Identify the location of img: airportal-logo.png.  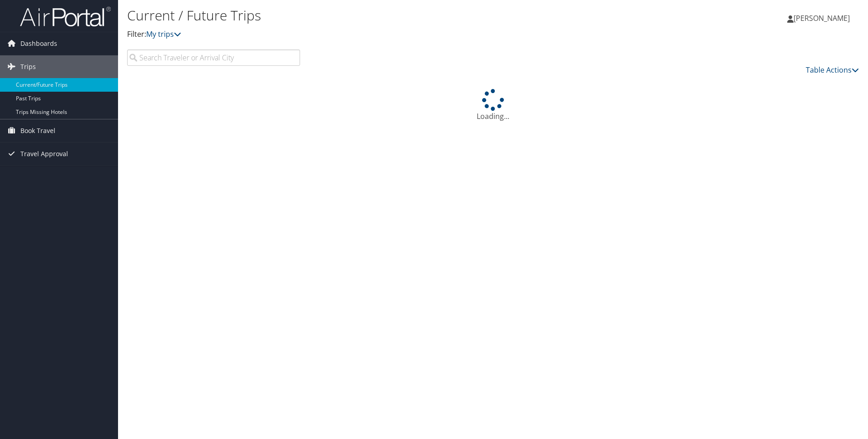
(65, 16).